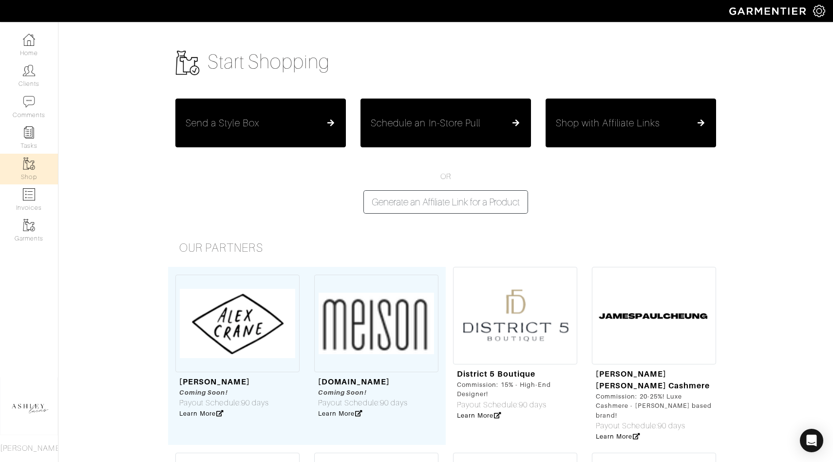 Image resolution: width=833 pixels, height=462 pixels. I want to click on button: Shop with Affiliate Links, so click(631, 123).